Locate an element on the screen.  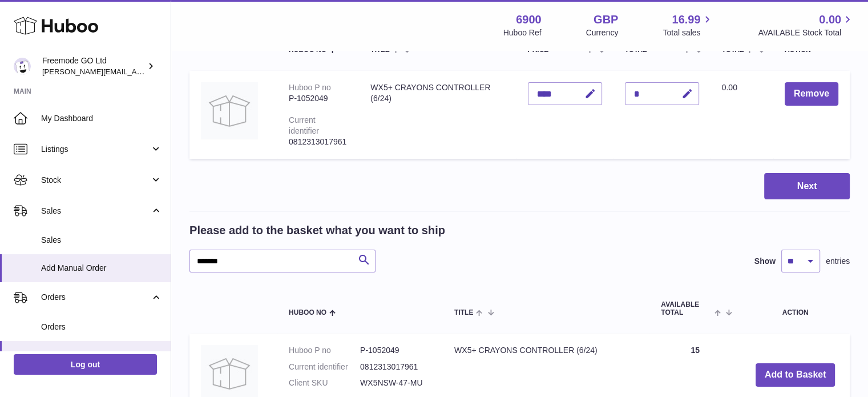
span: Huboo no is located at coordinates (308, 312).